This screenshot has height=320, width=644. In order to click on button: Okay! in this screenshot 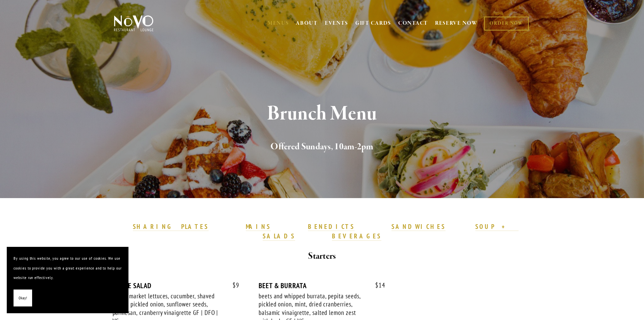, I will do `click(22, 298)`.